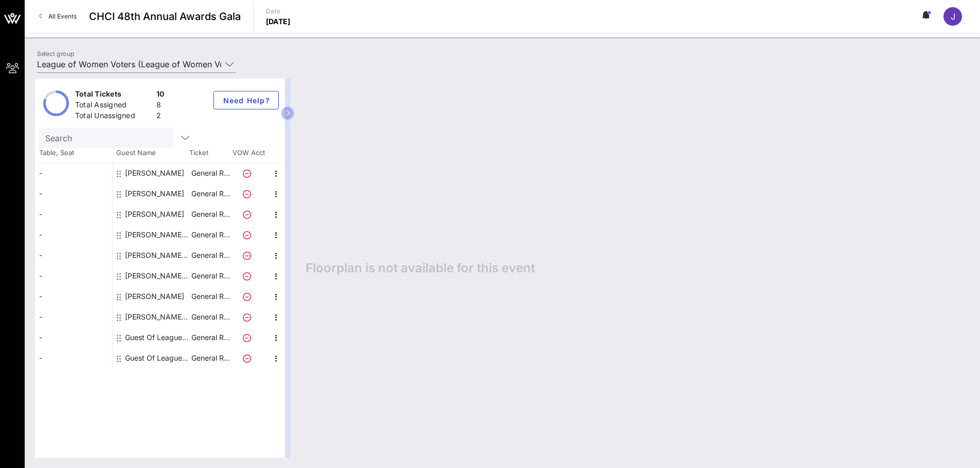 The height and width of the screenshot is (468, 980). Describe the element at coordinates (155, 173) in the screenshot. I see `div: Dylan Sione` at that location.